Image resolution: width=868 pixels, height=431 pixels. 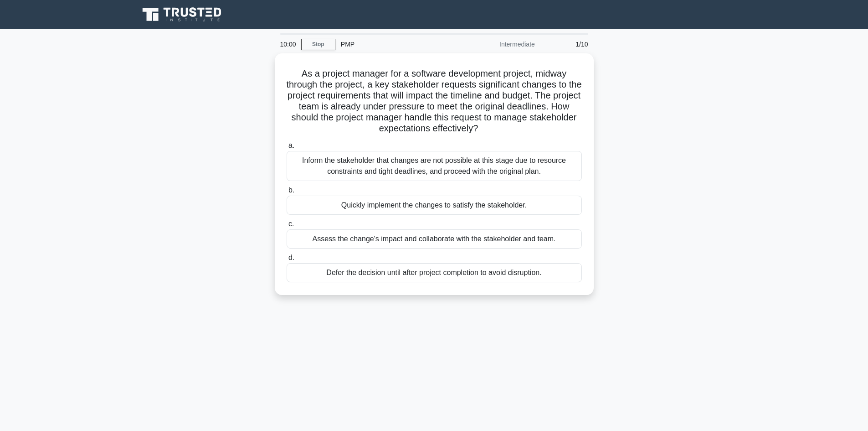 What do you see at coordinates (434, 166) in the screenshot?
I see `div: Inform the stakeholder that changes are not possible at this stage due to resource constraints an...` at bounding box center [434, 166].